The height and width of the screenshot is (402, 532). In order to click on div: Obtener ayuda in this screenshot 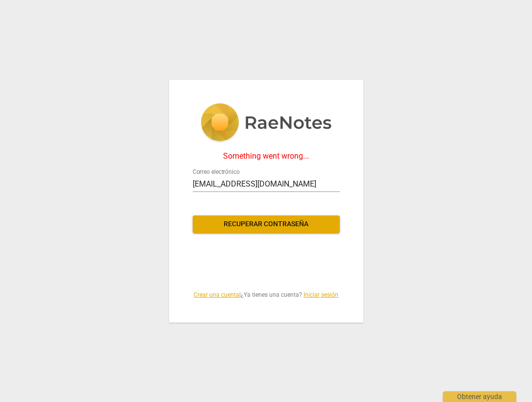, I will do `click(479, 396)`.